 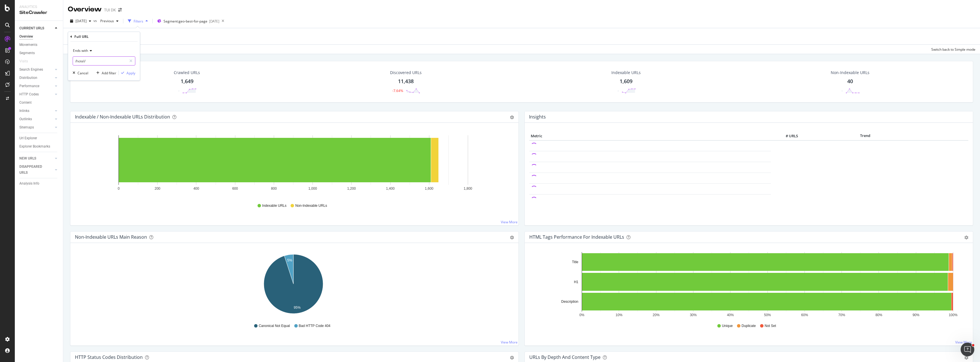 What do you see at coordinates (805, 315) in the screenshot?
I see `text: 60%` at bounding box center [805, 315].